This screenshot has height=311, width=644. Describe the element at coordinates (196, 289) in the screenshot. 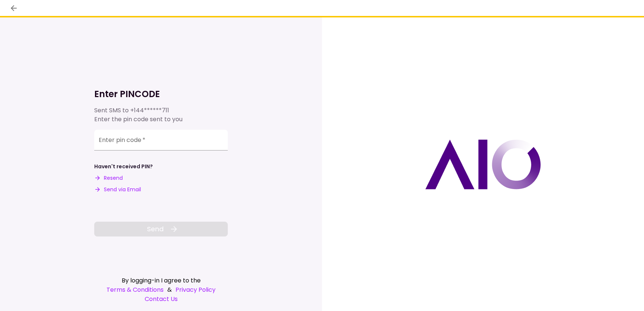

I see `a: Privacy Policy` at that location.